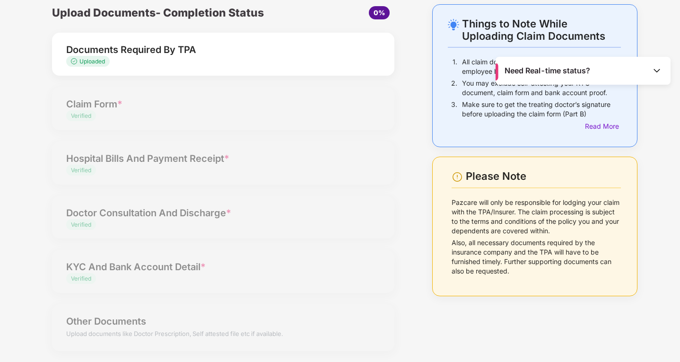  What do you see at coordinates (458, 177) in the screenshot?
I see `img: svg+xml;base64,PHN2ZyBpZD0iV2FybmluZ18tXzI0eDI0IiBkYXRhLW5hbWU9Ildhcm5pbmcgLSAyNHgyNCIgeG1sbnM9Im...` at bounding box center [458, 177].